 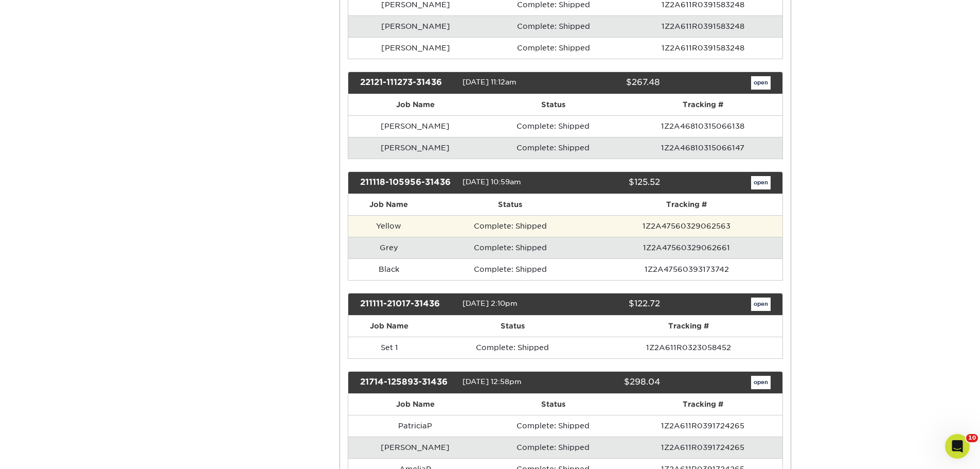 What do you see at coordinates (613, 83) in the screenshot?
I see `div: $267.48` at bounding box center [613, 83].